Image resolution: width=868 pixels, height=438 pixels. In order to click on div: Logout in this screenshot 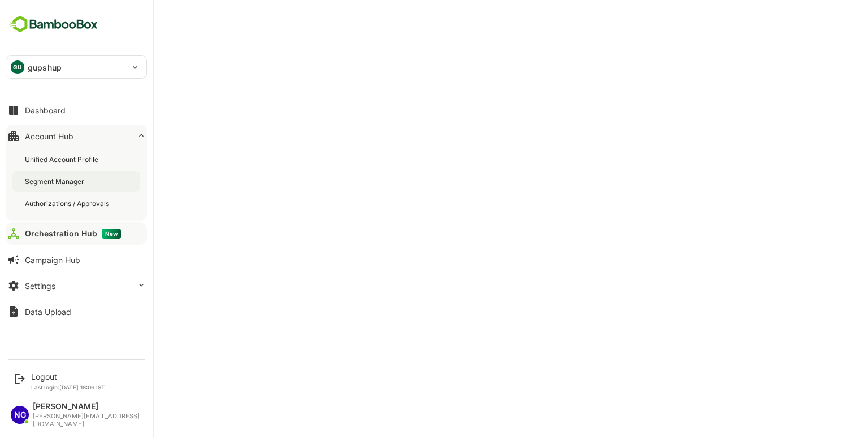, I will do `click(68, 377)`.